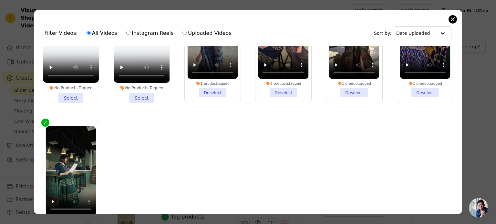 The image size is (496, 224). Describe the element at coordinates (140, 33) in the screenshot. I see `div: Filter Videos:` at that location.